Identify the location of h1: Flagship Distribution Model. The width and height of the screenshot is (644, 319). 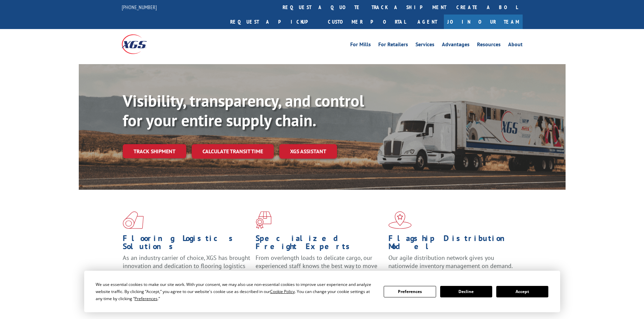
(452, 244).